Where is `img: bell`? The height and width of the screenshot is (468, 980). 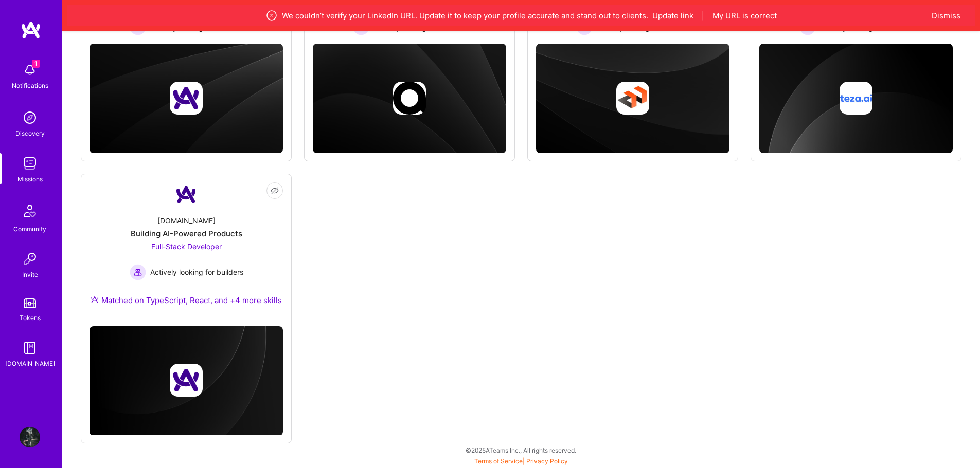 img: bell is located at coordinates (30, 70).